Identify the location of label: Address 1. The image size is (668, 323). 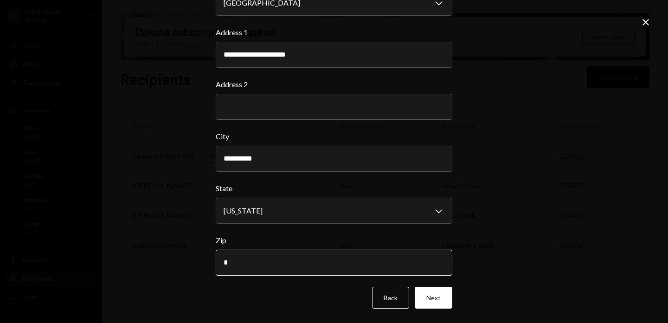
(334, 32).